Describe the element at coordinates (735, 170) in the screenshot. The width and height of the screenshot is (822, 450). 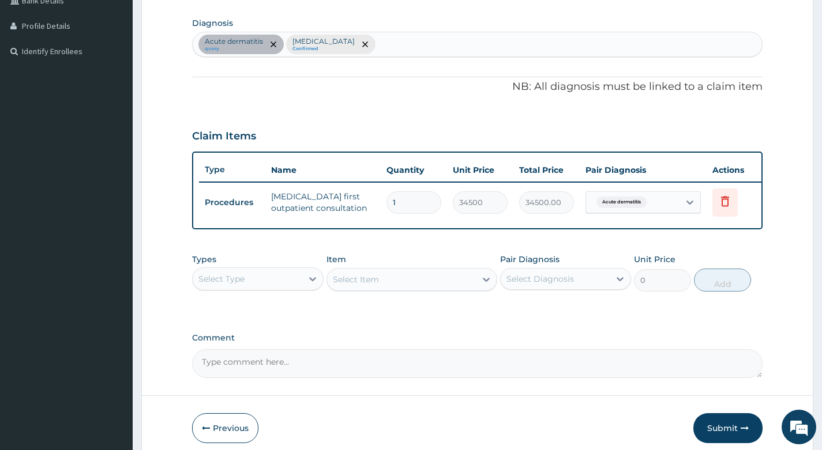
I see `th: Actions` at that location.